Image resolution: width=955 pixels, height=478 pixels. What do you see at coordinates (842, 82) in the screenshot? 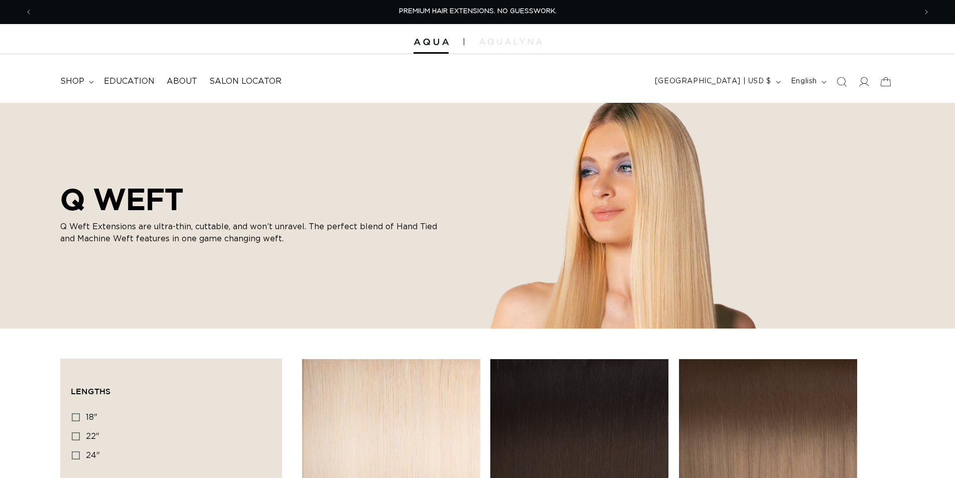
I see `summary: Search` at bounding box center [842, 82].